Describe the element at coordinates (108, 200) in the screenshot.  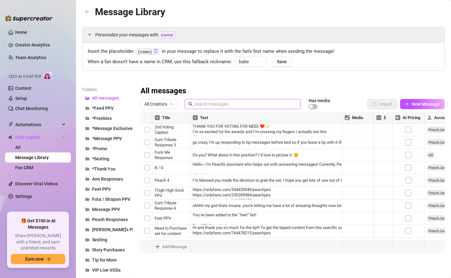
I see `button: Futa / Strapon PPV` at that location.